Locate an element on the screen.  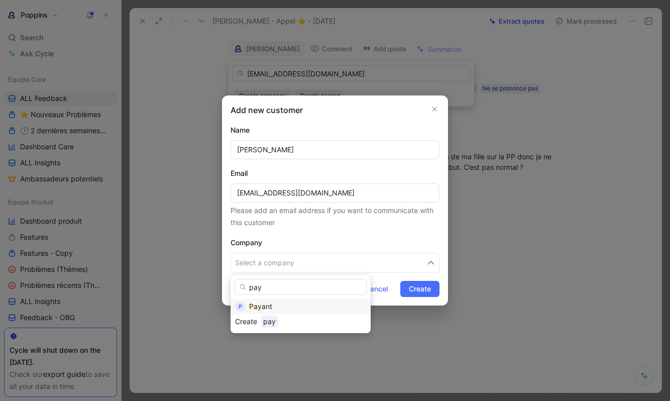
div: Create is located at coordinates (246, 321).